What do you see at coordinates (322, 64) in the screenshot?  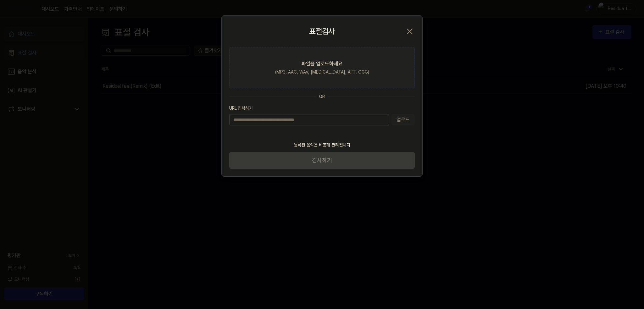 I see `div: 파일을 업로드하세요` at bounding box center [322, 64].